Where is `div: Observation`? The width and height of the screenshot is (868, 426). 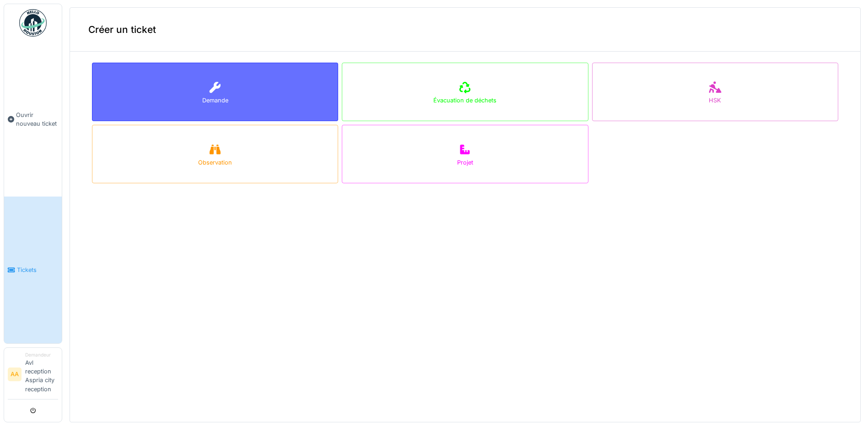
div: Observation is located at coordinates (215, 162).